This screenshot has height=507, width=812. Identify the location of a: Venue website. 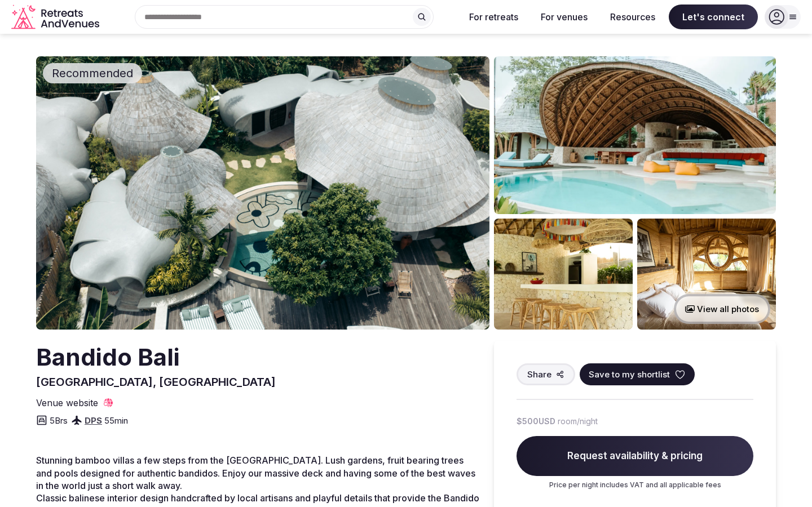
(75, 403).